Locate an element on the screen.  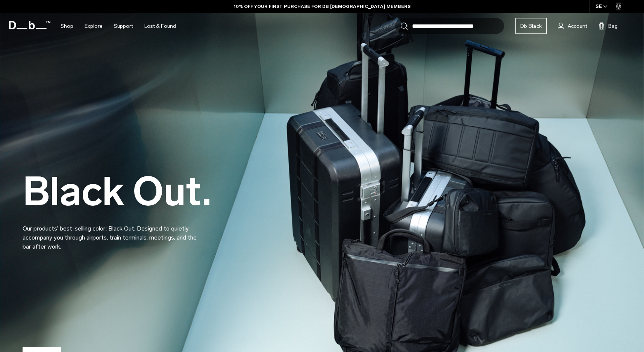
span: Account is located at coordinates (578, 26).